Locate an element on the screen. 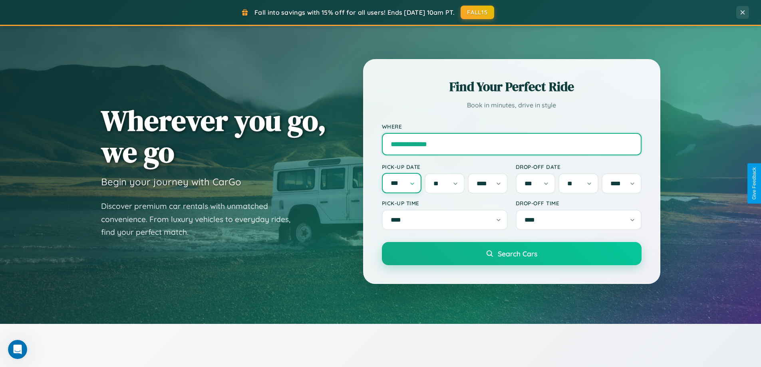 This screenshot has width=761, height=367. p: Discover premium car rentals with unmatched convenience. From luxury vehicles to everyday rides, ... is located at coordinates (201, 219).